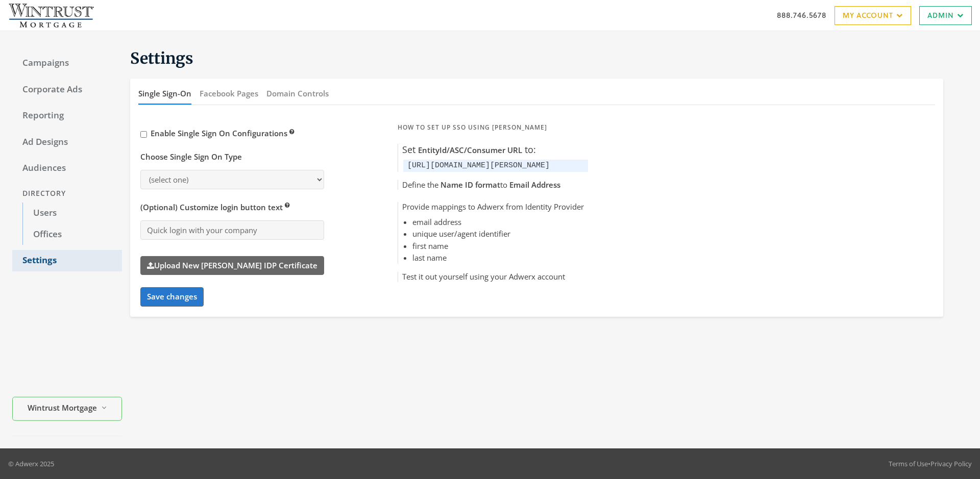  Describe the element at coordinates (493, 277) in the screenshot. I see `h5: Test it out yourself using your Adwerx account` at that location.